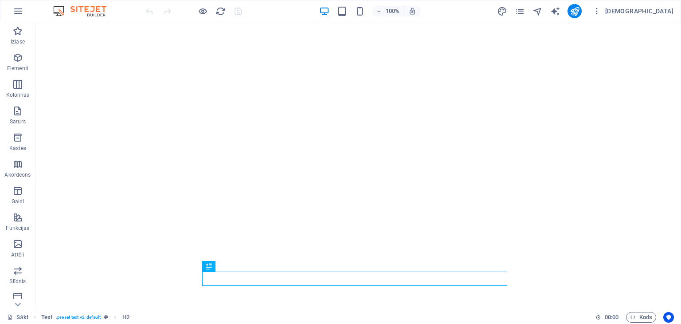  Describe the element at coordinates (18, 148) in the screenshot. I see `font: Kastes` at that location.